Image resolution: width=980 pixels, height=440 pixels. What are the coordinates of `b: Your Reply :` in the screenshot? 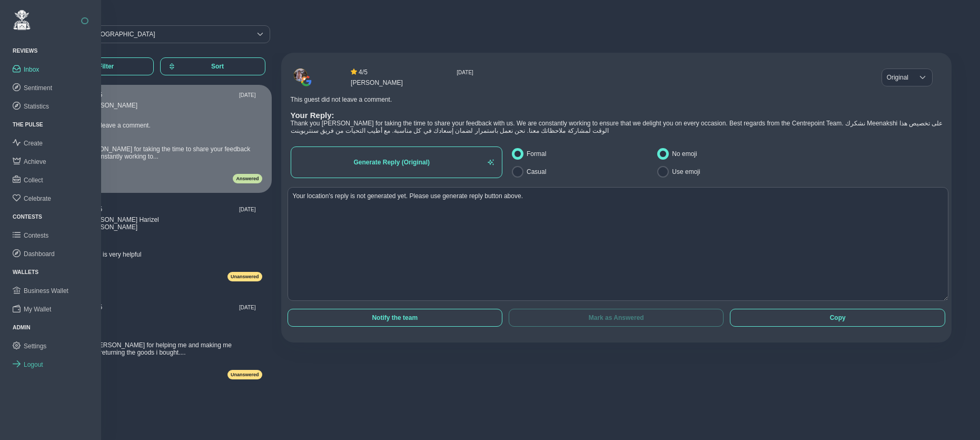 It's located at (312, 115).